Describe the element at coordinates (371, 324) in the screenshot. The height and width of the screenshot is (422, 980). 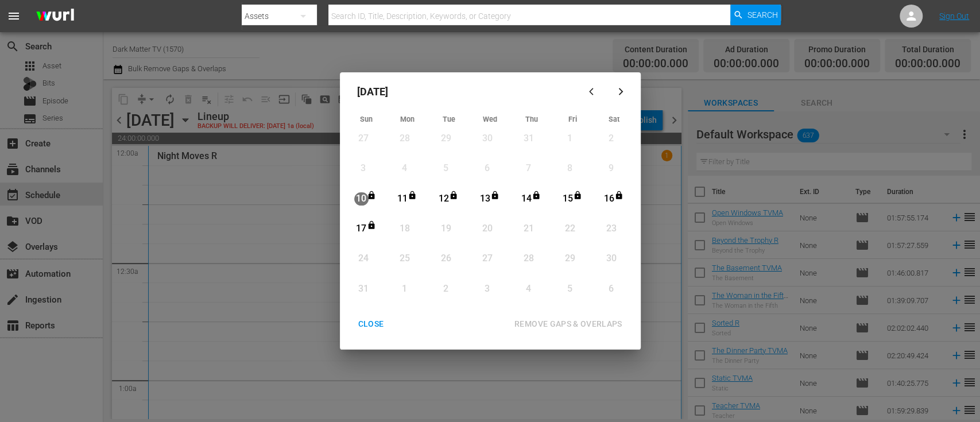
I see `button: CLOSE` at that location.